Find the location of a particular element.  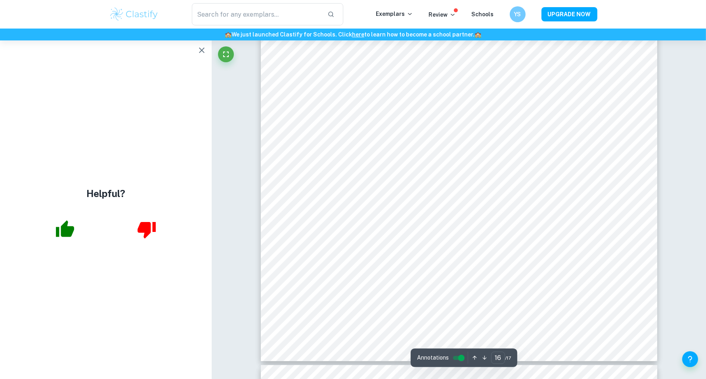

span: / 17 is located at coordinates (508, 358).